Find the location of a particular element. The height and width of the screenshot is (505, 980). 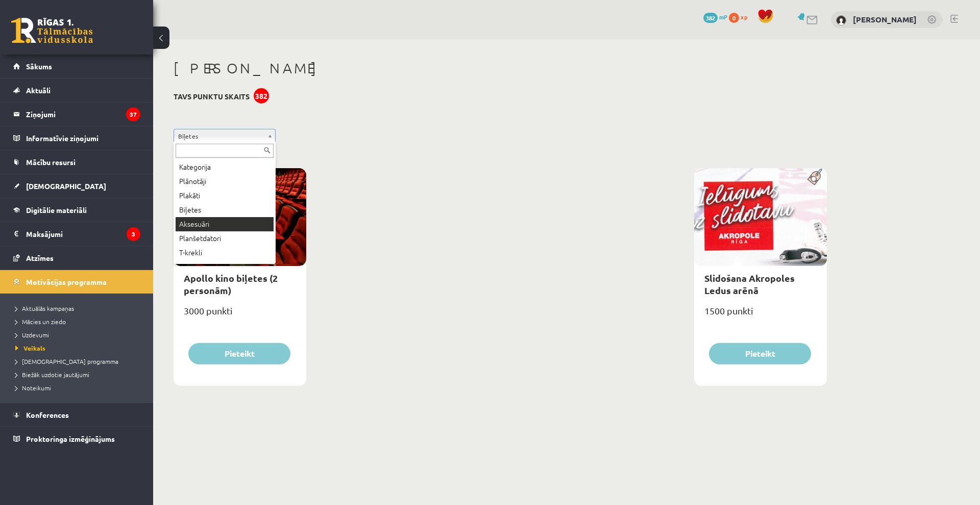

div: Aksesuāri is located at coordinates (225, 225).